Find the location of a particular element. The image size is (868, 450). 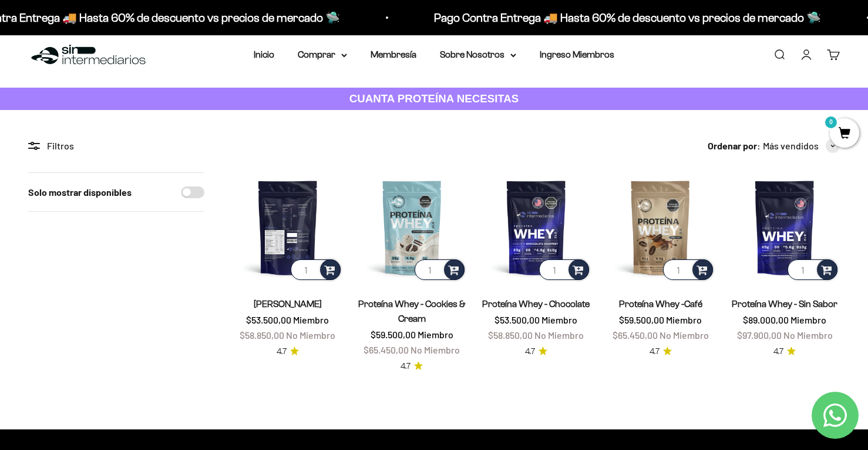

a: Inicio is located at coordinates (263, 54).